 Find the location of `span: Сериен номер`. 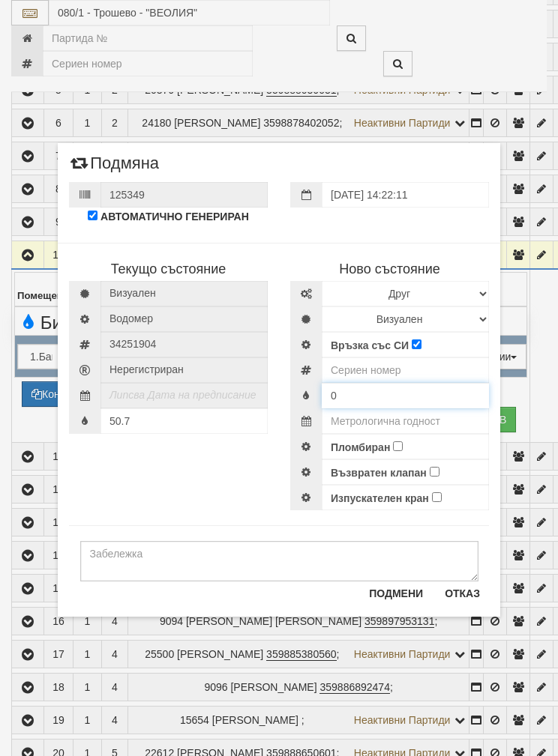

span: Сериен номер is located at coordinates (184, 345).